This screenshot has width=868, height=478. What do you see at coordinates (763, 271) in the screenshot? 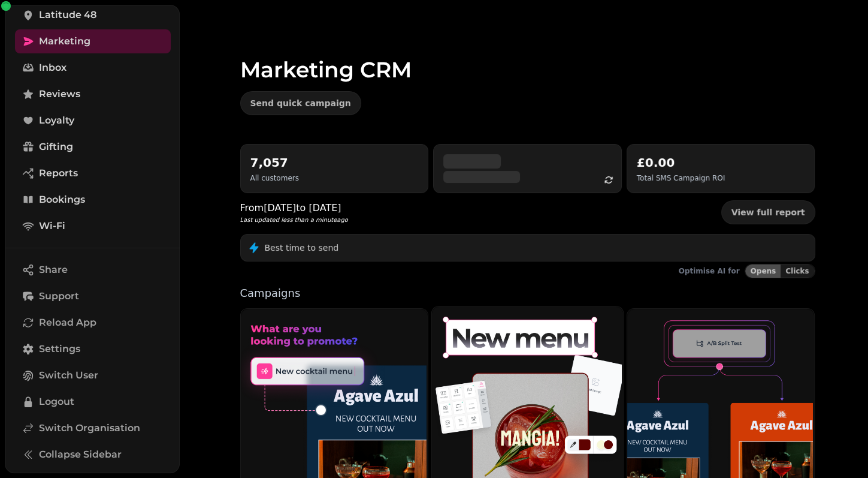
I see `span: Opens` at bounding box center [763, 271].